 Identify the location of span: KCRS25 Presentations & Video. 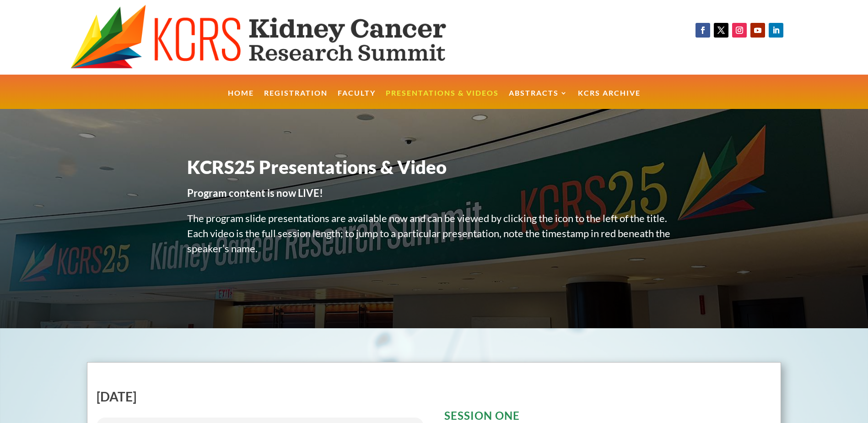
(317, 167).